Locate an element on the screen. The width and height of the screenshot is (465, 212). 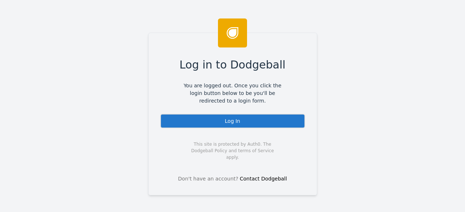
span: You are logged out. Once you click the login button below to be you'll be redirected to a login f... is located at coordinates (232, 93).